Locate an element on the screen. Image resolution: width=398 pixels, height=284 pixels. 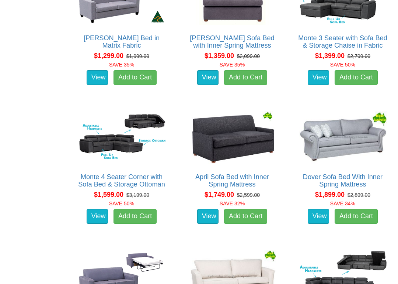
a: April Sofa Bed with Inner Spring Mattress is located at coordinates (232, 180).